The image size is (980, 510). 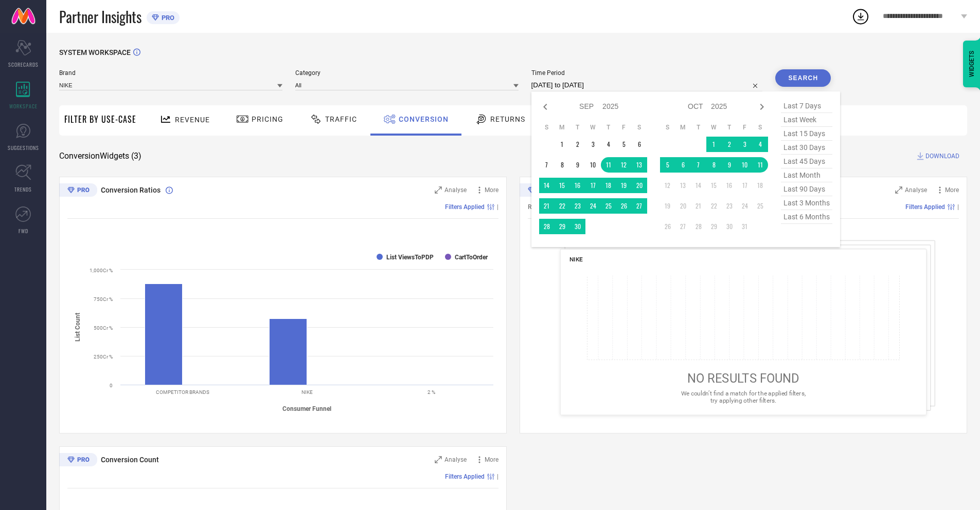 What do you see at coordinates (608, 206) in the screenshot?
I see `td: Thu Sep 25 2025` at bounding box center [608, 206].